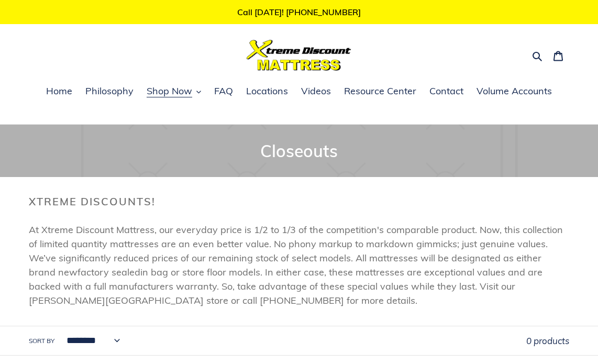 The width and height of the screenshot is (598, 364). Describe the element at coordinates (109, 272) in the screenshot. I see `span: factory sealed` at that location.